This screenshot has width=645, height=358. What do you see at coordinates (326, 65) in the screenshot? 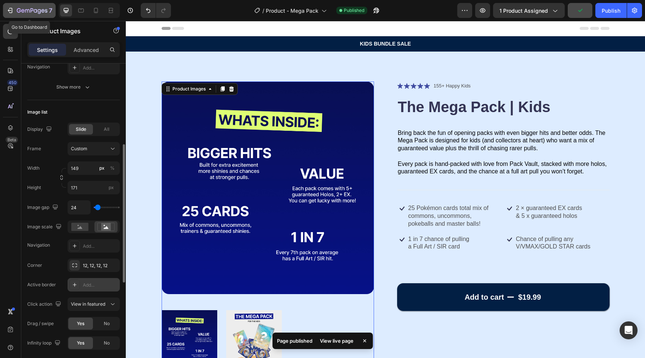
I see `p: 155+ Happy Kids` at bounding box center [326, 65].